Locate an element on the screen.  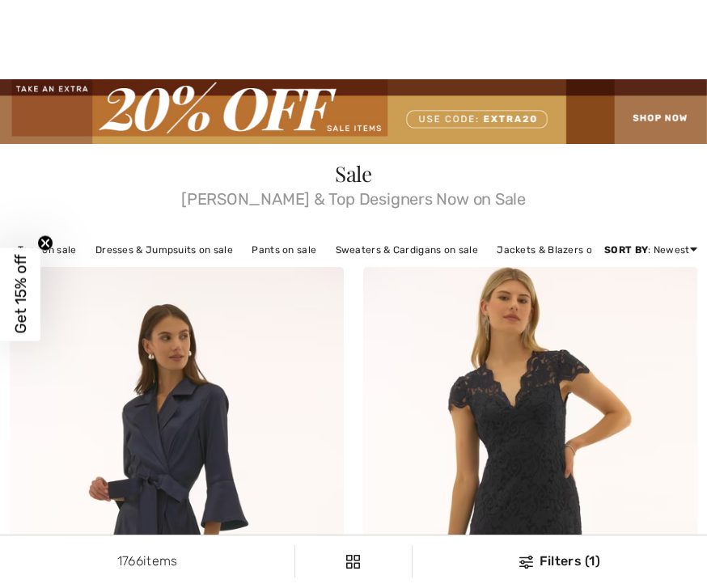
a: Sweaters & Cardigans on sale is located at coordinates (407, 250).